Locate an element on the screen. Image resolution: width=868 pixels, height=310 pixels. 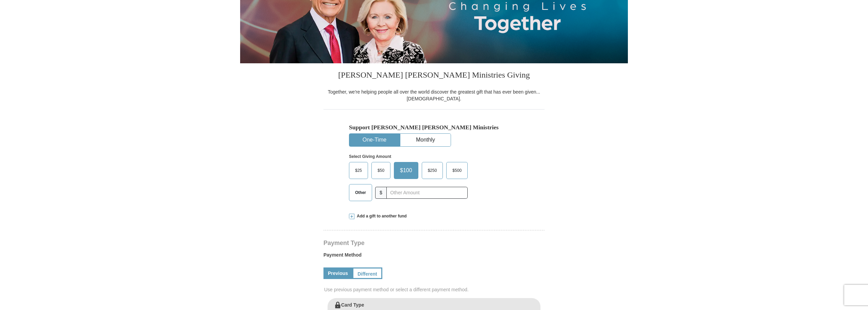
span: $500 is located at coordinates (457, 171).